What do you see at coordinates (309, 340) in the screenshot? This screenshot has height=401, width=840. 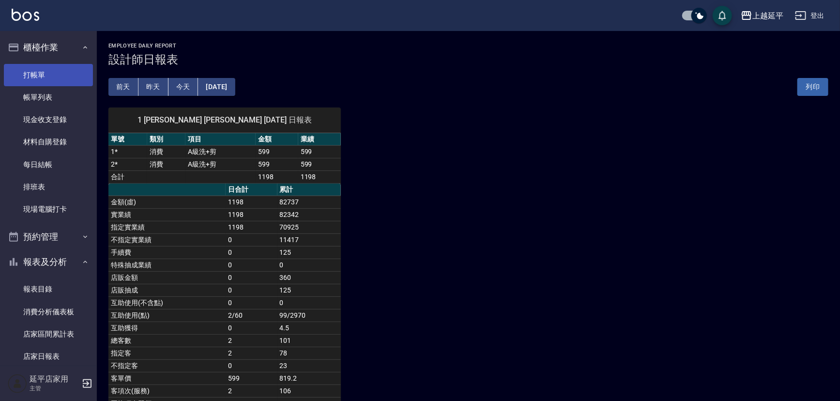 I see `td: 101` at bounding box center [309, 340].